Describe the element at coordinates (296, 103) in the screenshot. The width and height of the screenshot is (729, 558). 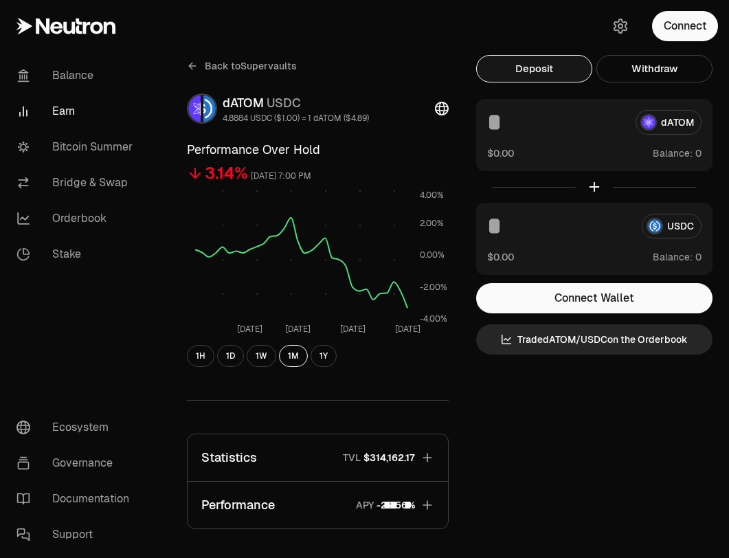
I see `div: dATOM` at that location.